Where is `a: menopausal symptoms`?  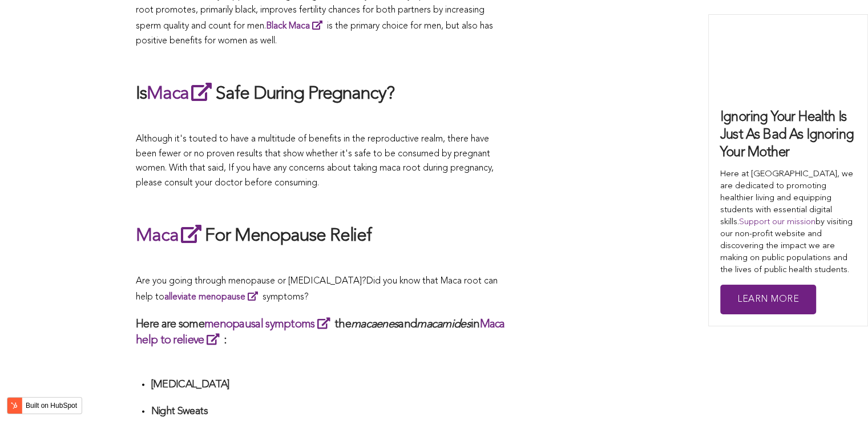 a: menopausal symptoms is located at coordinates (270, 325).